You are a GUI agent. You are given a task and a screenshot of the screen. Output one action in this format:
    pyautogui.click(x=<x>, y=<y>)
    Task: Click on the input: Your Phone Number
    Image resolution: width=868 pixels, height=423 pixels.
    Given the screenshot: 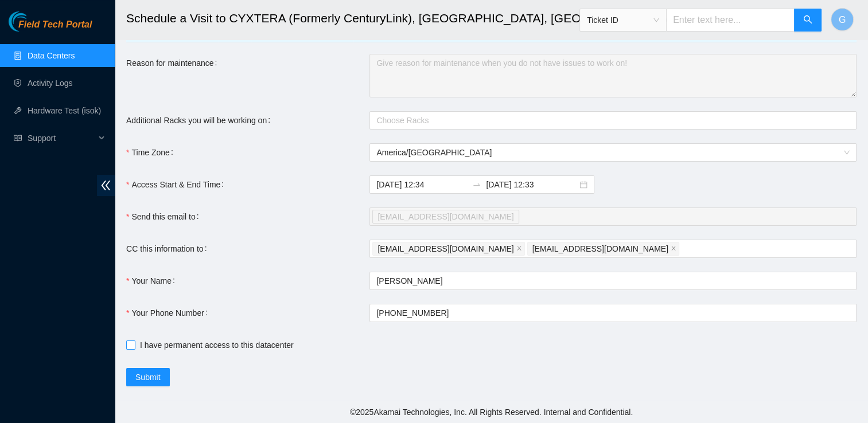 What is the action you would take?
    pyautogui.click(x=613, y=313)
    